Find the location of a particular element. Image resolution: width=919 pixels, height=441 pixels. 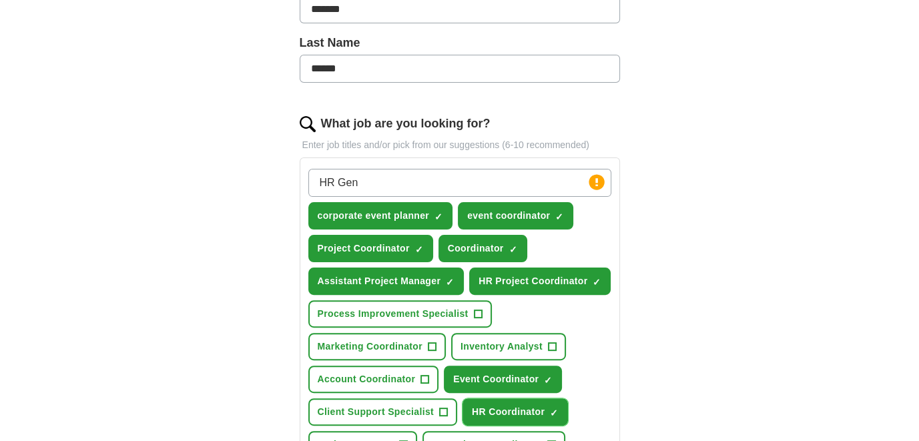

button: corporate event planner✓ is located at coordinates (381, 216).